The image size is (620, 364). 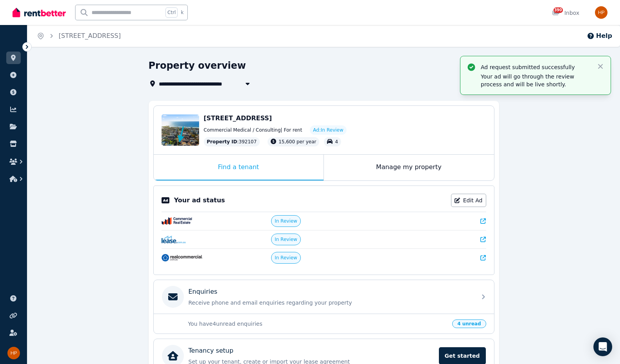 What do you see at coordinates (171, 13) in the screenshot?
I see `span: Ctrl` at bounding box center [171, 13].